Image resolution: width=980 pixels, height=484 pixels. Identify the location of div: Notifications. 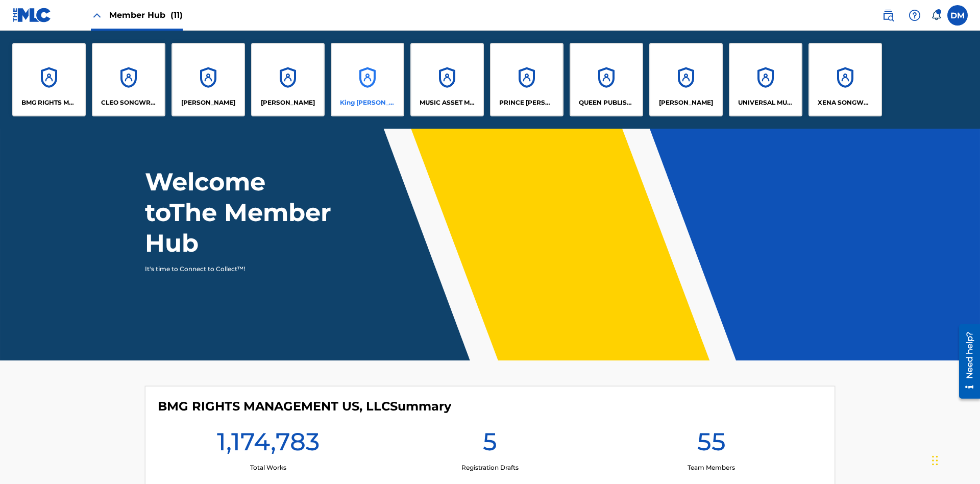
(936, 15).